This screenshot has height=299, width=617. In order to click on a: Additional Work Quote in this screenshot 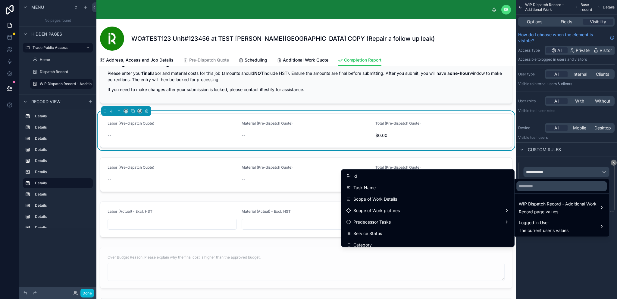, I will do `click(303, 61)`.